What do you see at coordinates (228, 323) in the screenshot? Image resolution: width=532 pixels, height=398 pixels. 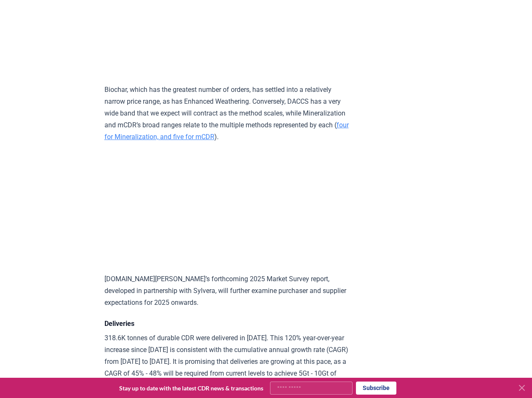 I see `h4: Deliveries` at bounding box center [228, 323].